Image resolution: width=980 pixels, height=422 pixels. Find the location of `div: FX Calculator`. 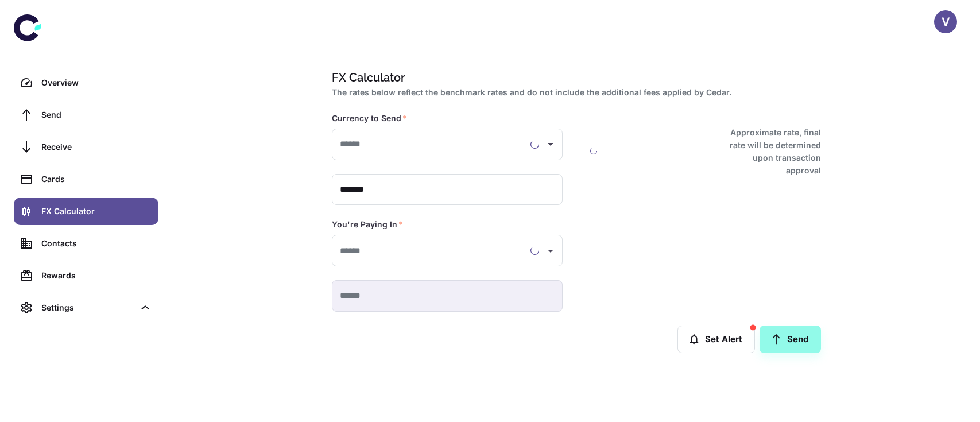

div: FX Calculator is located at coordinates (96, 211).